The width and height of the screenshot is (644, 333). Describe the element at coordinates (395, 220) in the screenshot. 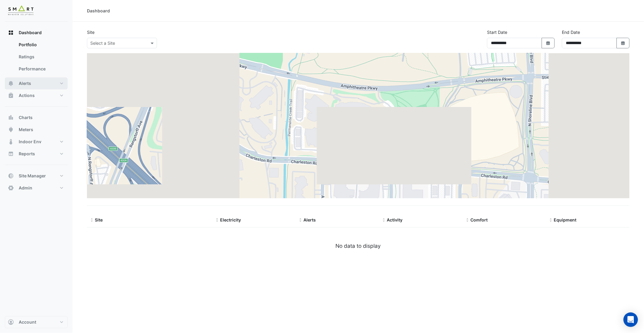

I see `span: Activity` at that location.